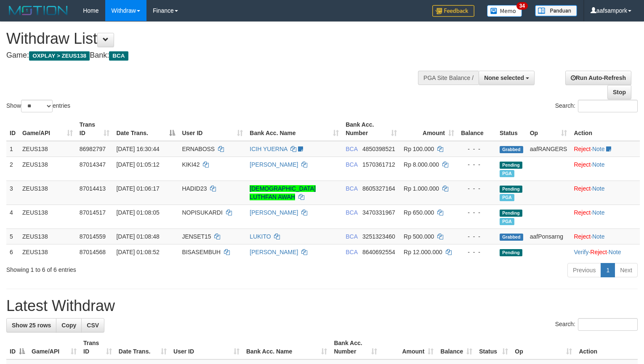  What do you see at coordinates (142, 347) in the screenshot?
I see `th: Date Trans.: activate to sort column ascending` at bounding box center [142, 347].